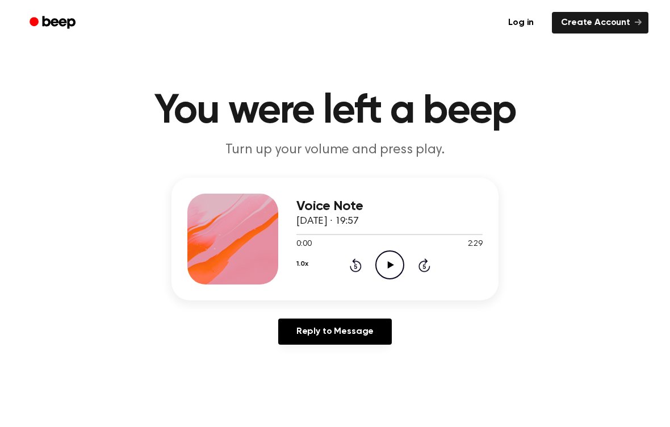 The image size is (670, 427). I want to click on a: Beep, so click(53, 23).